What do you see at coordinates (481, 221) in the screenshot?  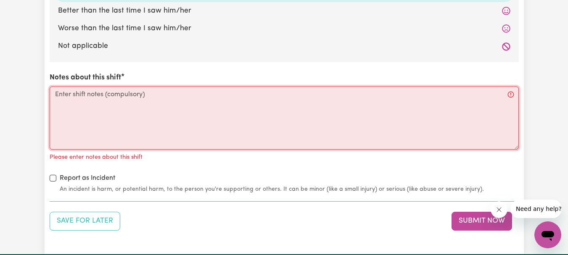 I see `button: Submit your job report` at bounding box center [481, 221].